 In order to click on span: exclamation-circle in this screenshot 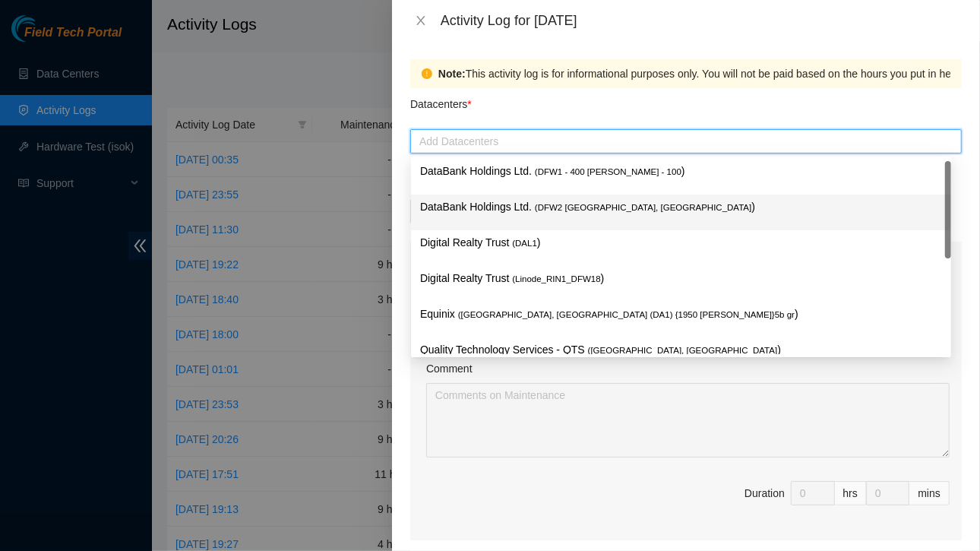, I will do `click(427, 74)`.